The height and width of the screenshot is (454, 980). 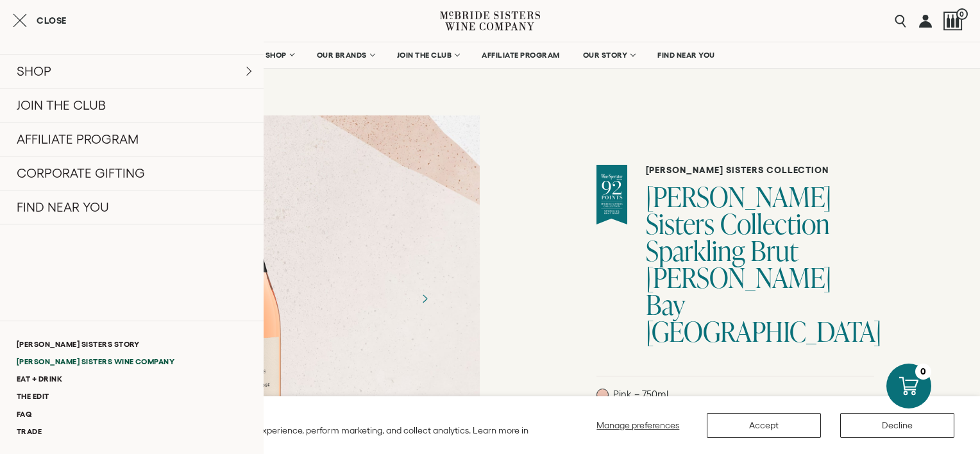 What do you see at coordinates (428, 55) in the screenshot?
I see `a: JOIN THE CLUB` at bounding box center [428, 55].